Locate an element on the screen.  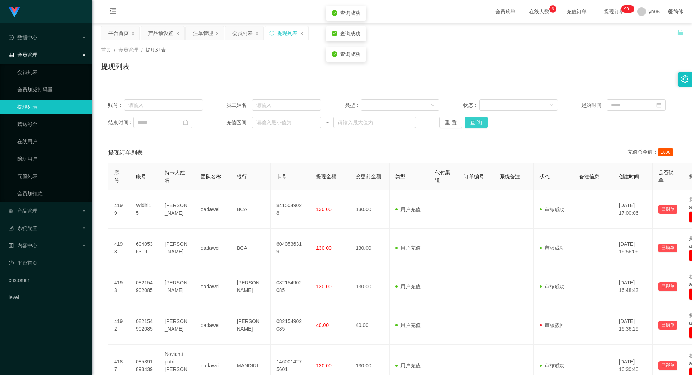
span: 起始时间： is located at coordinates (594, 105).